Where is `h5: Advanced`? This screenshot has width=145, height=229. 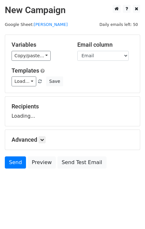
h5: Advanced is located at coordinates (72, 140).